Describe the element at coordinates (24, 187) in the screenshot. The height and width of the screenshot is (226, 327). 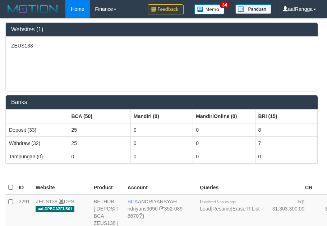
I see `th: ID` at that location.